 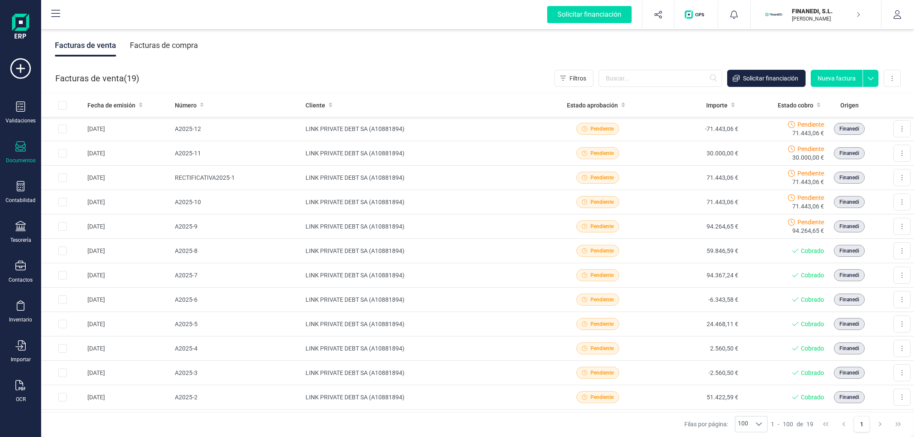 I want to click on div: Row Selected 3e97f29f-06b0-4f69-aa9d-bb0e730476d9, so click(x=63, y=398).